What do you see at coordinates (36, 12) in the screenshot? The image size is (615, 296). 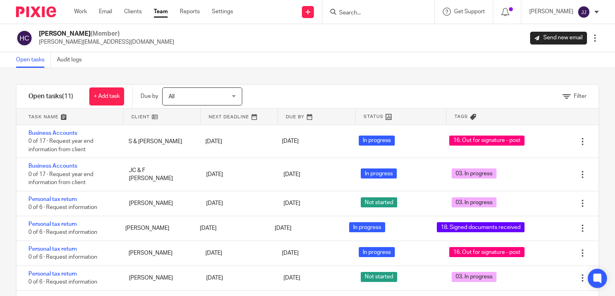 I see `img: Pixie` at bounding box center [36, 12].